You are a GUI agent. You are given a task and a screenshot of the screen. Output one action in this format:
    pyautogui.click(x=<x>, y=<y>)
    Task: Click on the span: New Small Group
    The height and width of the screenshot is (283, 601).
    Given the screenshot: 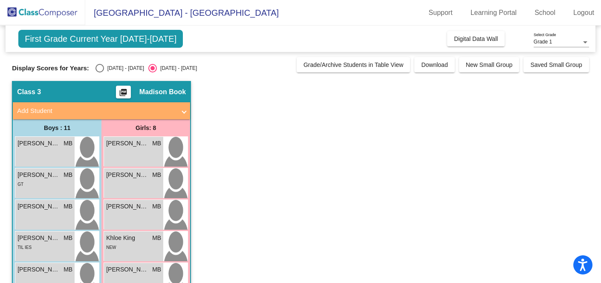 What is the action you would take?
    pyautogui.click(x=489, y=65)
    